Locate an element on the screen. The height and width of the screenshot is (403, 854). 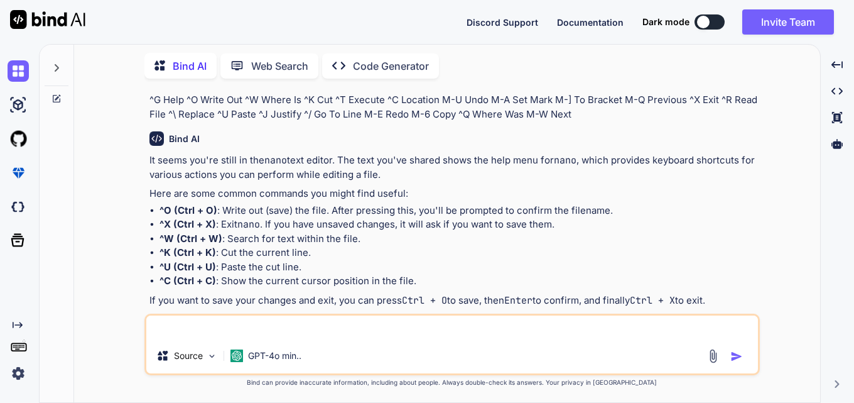
span: Documentation is located at coordinates (590, 22).